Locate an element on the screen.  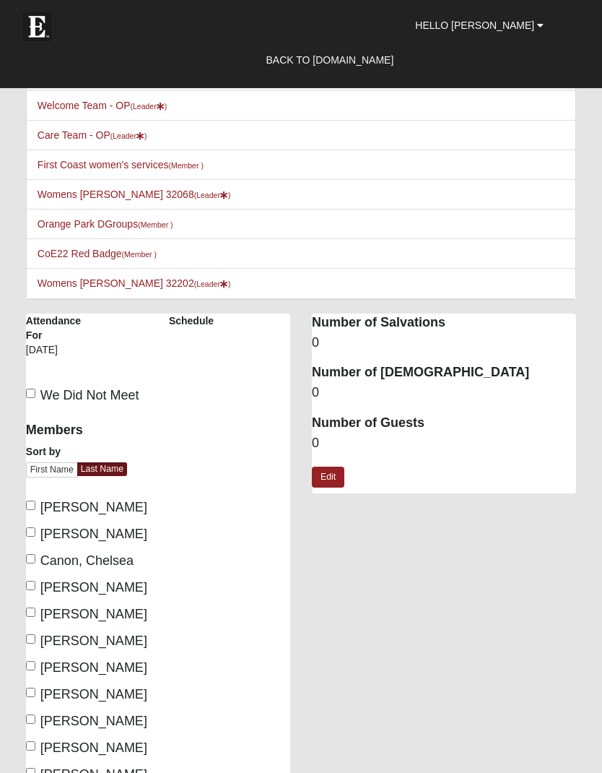
span: Canon, Chelsea is located at coordinates (87, 560).